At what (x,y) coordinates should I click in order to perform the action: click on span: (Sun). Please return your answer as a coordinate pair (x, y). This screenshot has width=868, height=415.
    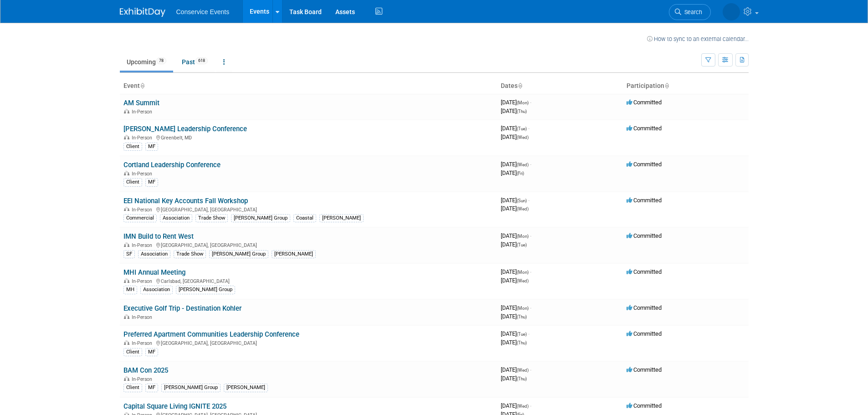
    Looking at the image, I should click on (522, 200).